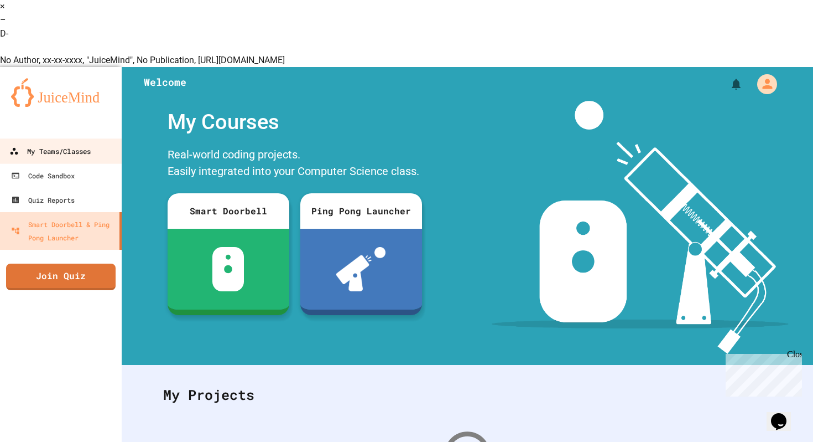 The width and height of the screenshot is (813, 442). What do you see at coordinates (43, 200) in the screenshot?
I see `div: Quiz Reports` at bounding box center [43, 200].